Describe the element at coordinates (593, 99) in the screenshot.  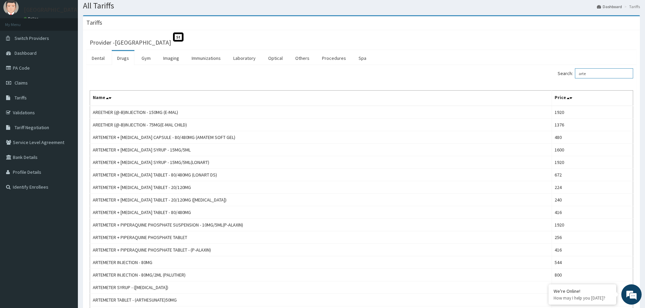
I see `th: Price` at that location.